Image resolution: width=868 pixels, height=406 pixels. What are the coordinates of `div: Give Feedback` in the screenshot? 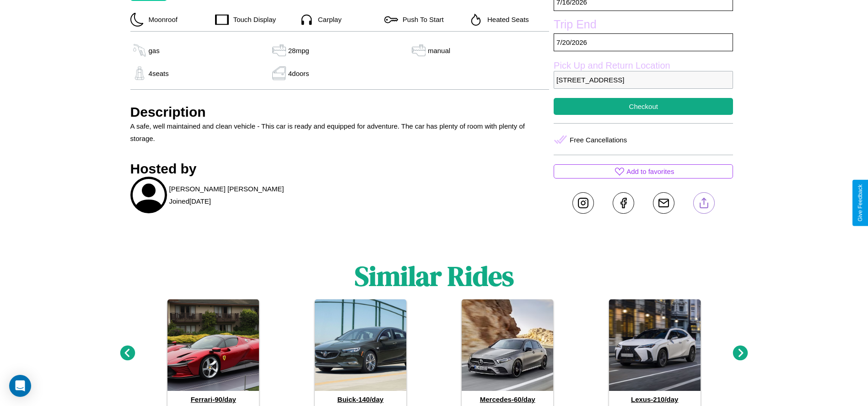 It's located at (860, 203).